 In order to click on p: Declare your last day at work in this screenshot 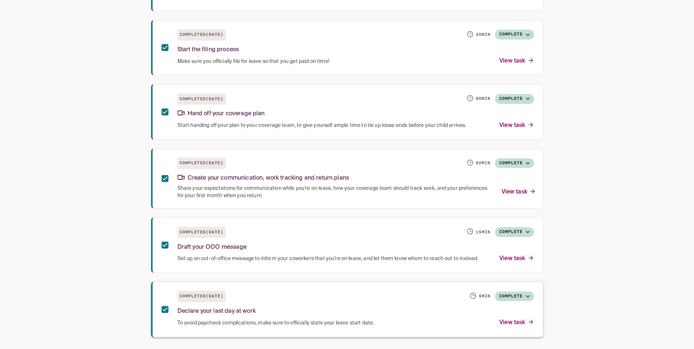, I will do `click(217, 311)`.